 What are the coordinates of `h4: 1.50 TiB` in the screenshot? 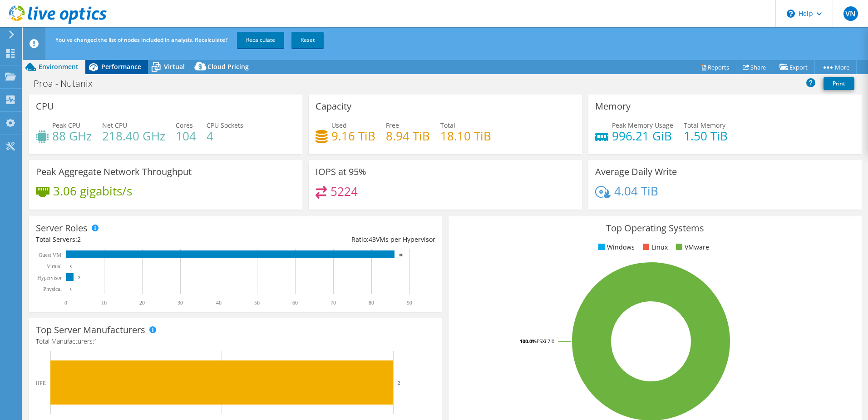 It's located at (705, 136).